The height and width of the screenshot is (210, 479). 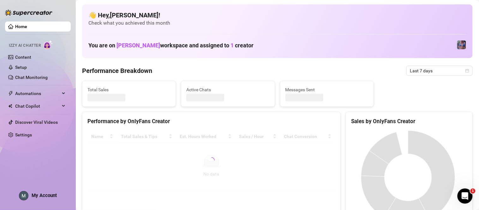 What do you see at coordinates (25, 45) in the screenshot?
I see `span: Izzy AI Chatter` at bounding box center [25, 45].